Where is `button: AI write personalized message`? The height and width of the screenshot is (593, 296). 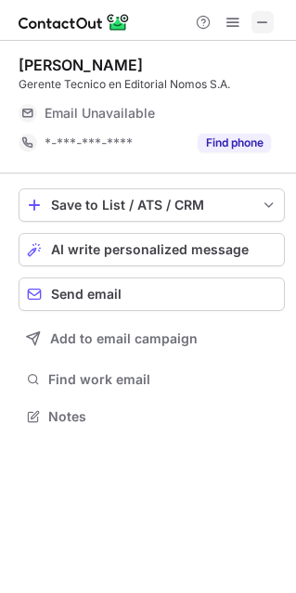 button: AI write personalized message is located at coordinates (151, 250).